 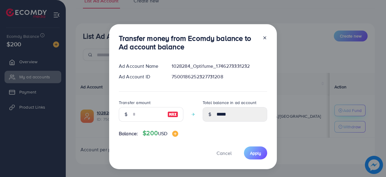 What do you see at coordinates (224, 153) in the screenshot?
I see `span: Cancel` at bounding box center [224, 153].